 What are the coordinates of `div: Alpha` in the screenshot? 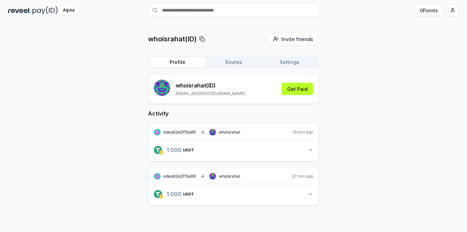 It's located at (69, 10).